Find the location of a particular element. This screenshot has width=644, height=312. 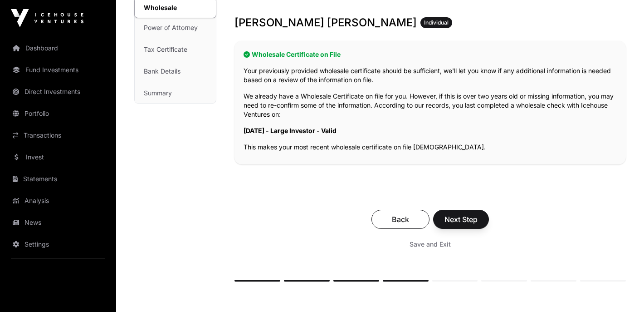

button: Back is located at coordinates (400, 219).